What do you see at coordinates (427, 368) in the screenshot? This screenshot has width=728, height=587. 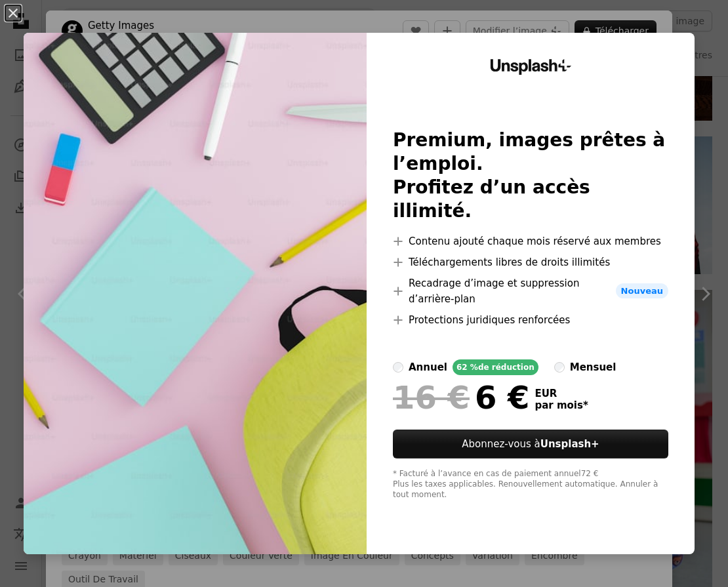 I see `div: annuel` at bounding box center [427, 368].